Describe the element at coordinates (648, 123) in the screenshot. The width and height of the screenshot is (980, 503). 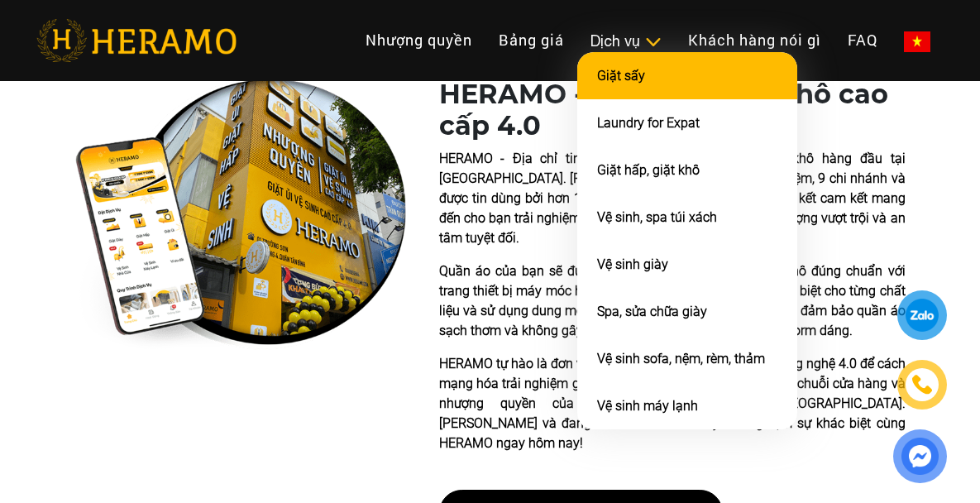
I see `a: Laundry for Expat` at that location.